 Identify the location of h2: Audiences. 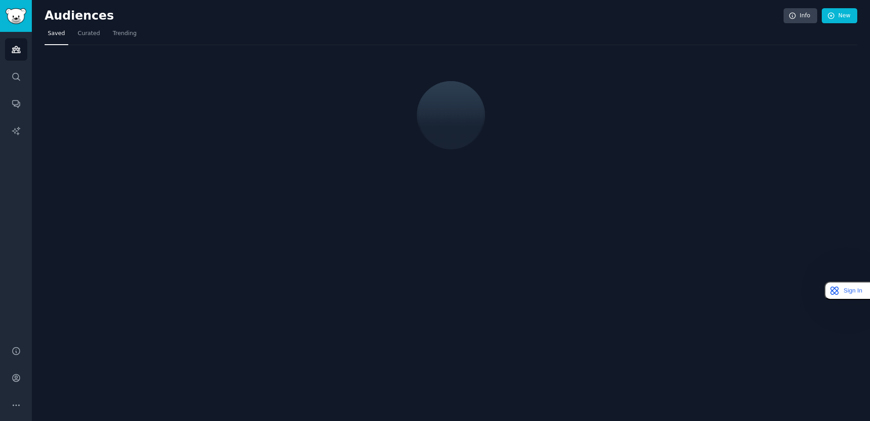
(414, 16).